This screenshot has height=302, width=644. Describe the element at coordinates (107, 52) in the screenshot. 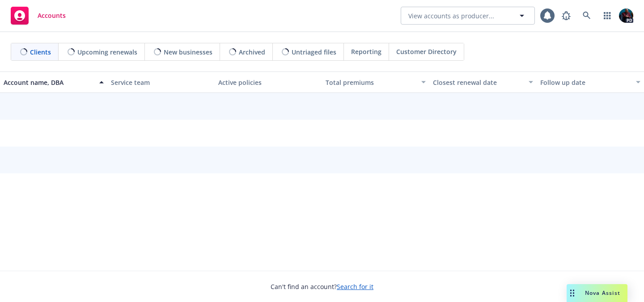

I see `span: Upcoming renewals` at that location.